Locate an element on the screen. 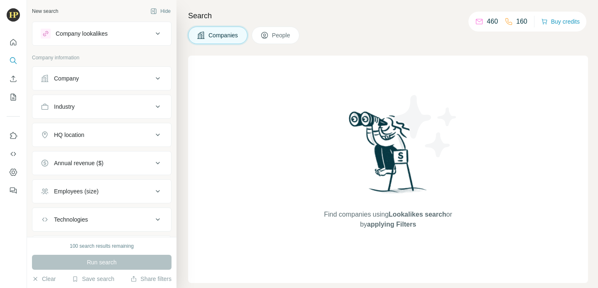 This screenshot has height=288, width=598. span: Find companies using or by is located at coordinates (388, 220).